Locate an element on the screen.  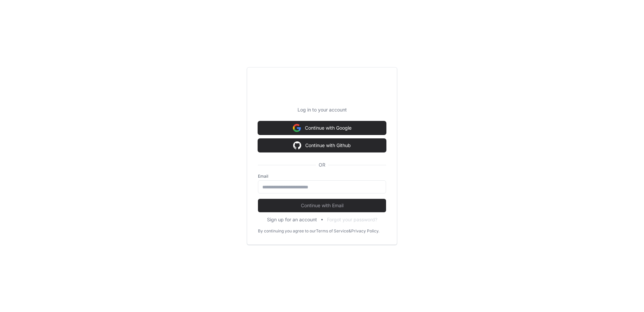
span: Continue with Email is located at coordinates (322, 205).